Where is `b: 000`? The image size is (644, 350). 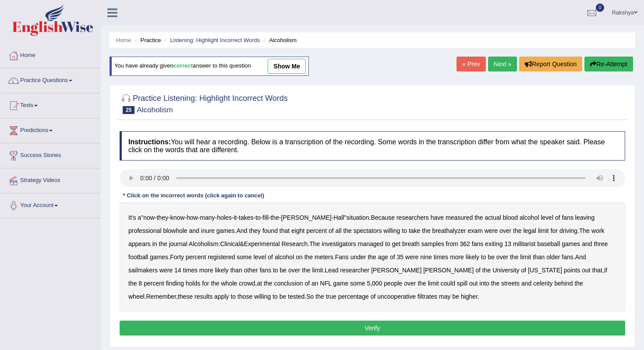 b: 000 is located at coordinates (377, 283).